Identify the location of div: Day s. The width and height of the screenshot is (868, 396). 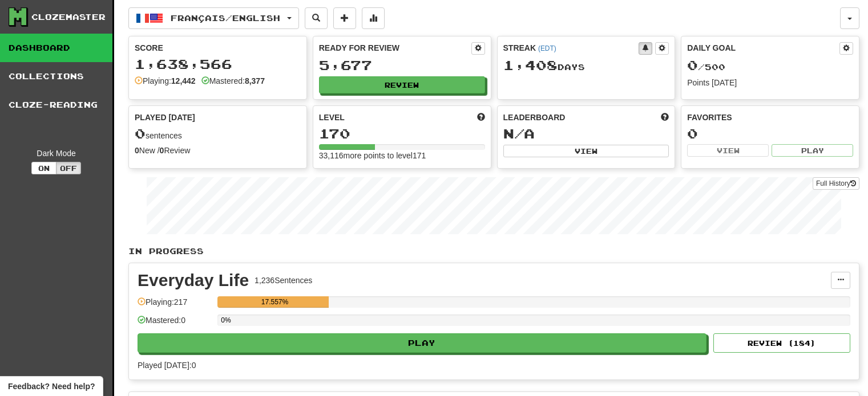
(586, 66).